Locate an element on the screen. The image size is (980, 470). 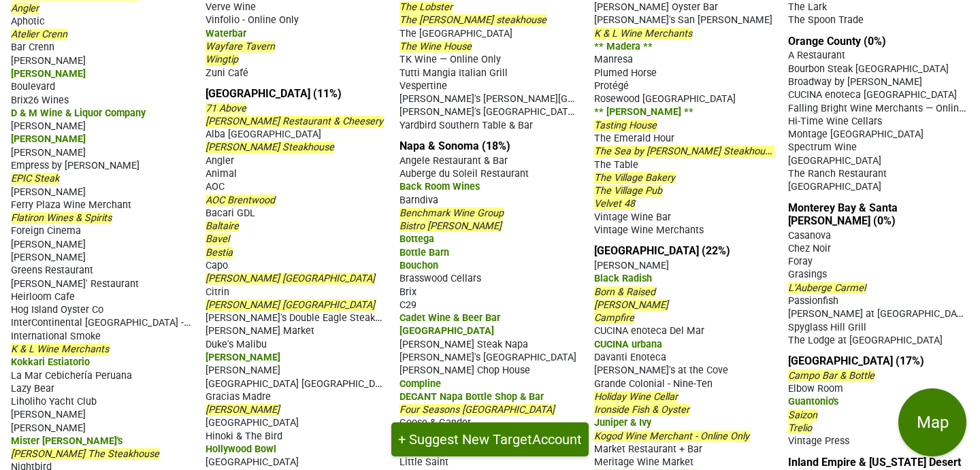
span: Elbow Room is located at coordinates (815, 388).